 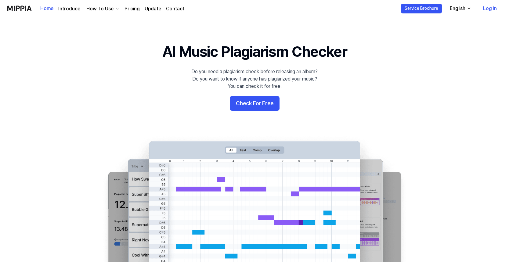 I want to click on a: Introduce, so click(x=69, y=9).